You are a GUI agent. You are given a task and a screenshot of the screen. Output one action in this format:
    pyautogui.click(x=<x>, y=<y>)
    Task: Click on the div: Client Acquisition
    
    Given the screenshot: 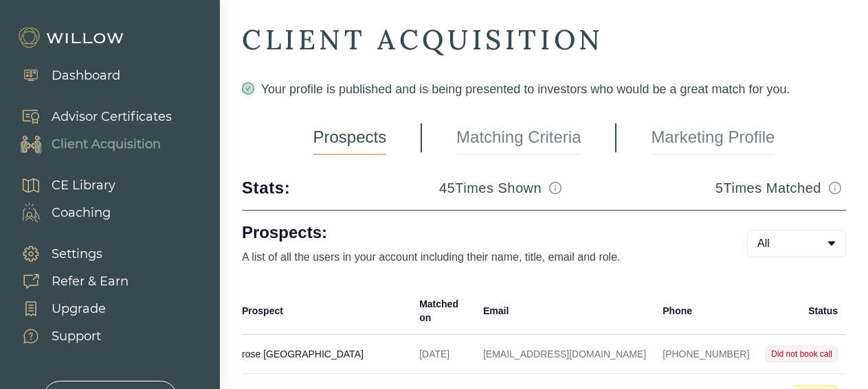 What is the action you would take?
    pyautogui.click(x=106, y=144)
    